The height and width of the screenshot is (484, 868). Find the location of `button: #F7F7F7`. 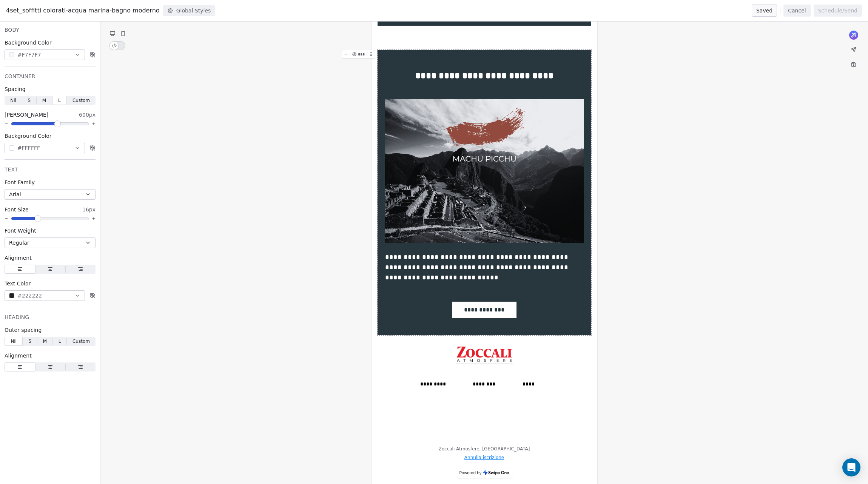

button: #F7F7F7 is located at coordinates (44, 55).